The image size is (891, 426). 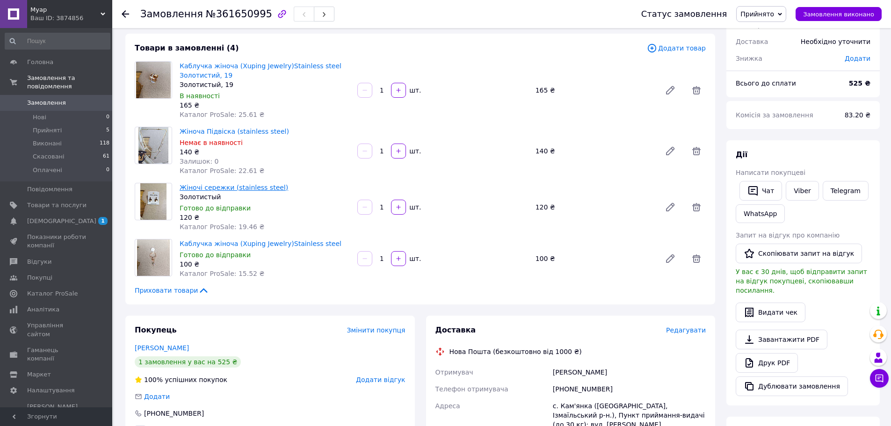 What do you see at coordinates (47, 131) in the screenshot?
I see `span: Прийняті` at bounding box center [47, 131].